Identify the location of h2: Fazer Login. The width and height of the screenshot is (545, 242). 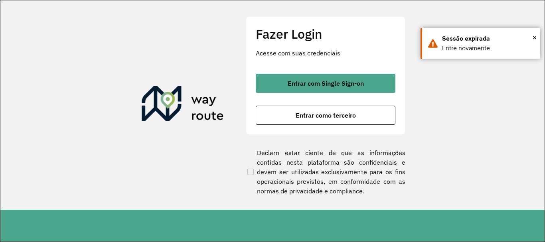
(326, 34).